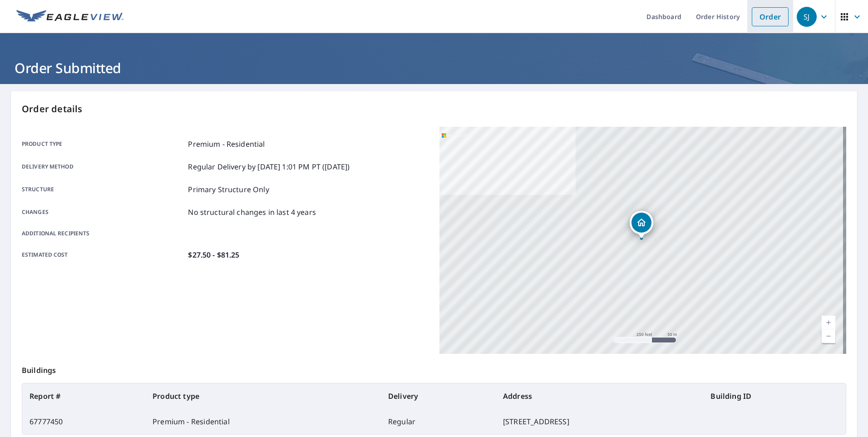 This screenshot has width=868, height=437. Describe the element at coordinates (103, 144) in the screenshot. I see `p: Product type` at that location.